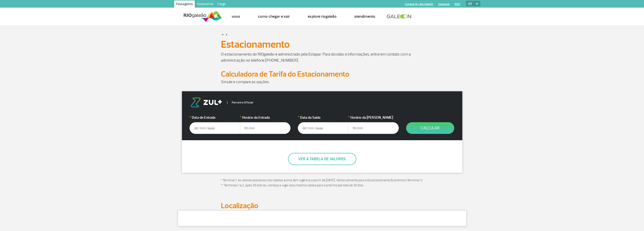  I want to click on p: O estacionamento do RIOgaleão é administrado pela Estapar. Para dúvidas e informações, entre em c..., so click(322, 58).